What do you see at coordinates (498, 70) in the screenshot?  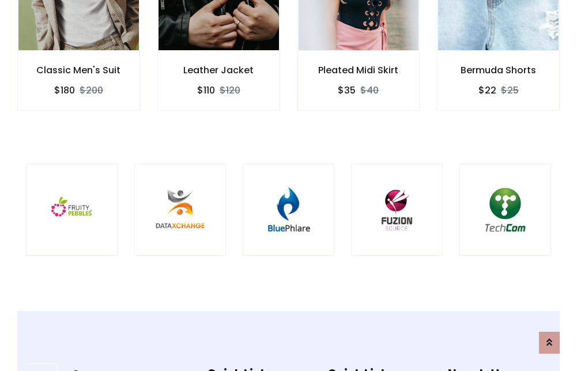 I see `h6: Bermuda Shorts` at bounding box center [498, 70].